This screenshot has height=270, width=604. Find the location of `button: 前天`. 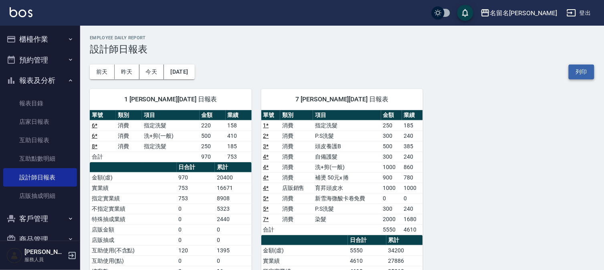

button: 前天 is located at coordinates (102, 72).